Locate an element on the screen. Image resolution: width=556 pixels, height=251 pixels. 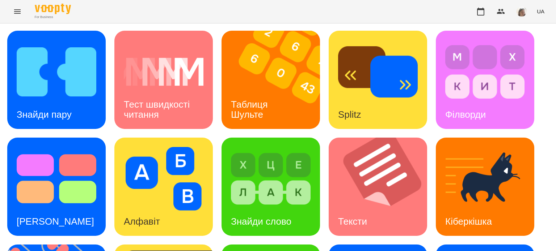
a: Тест швидкості читанняТест швидкості читання is located at coordinates (163, 80).